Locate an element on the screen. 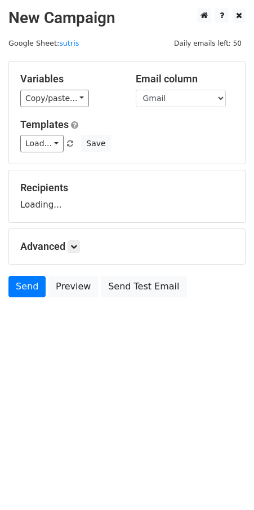 Image resolution: width=254 pixels, height=510 pixels. button: Save is located at coordinates (96, 143).